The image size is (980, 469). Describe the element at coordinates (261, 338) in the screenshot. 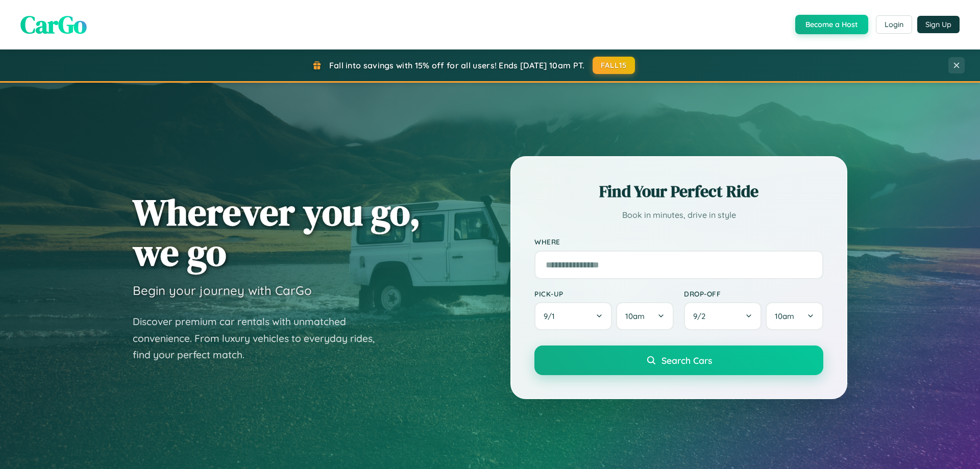

I see `p: Discover premium car rentals with unmatched convenience. From luxury vehicles to everyday rides, ...` at that location.